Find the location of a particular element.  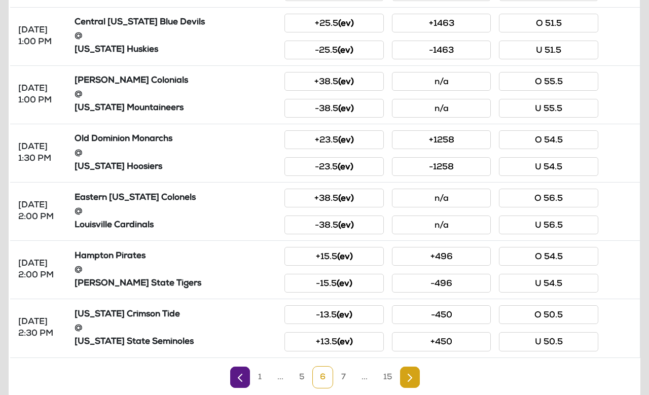

a: Previous is located at coordinates (240, 377).